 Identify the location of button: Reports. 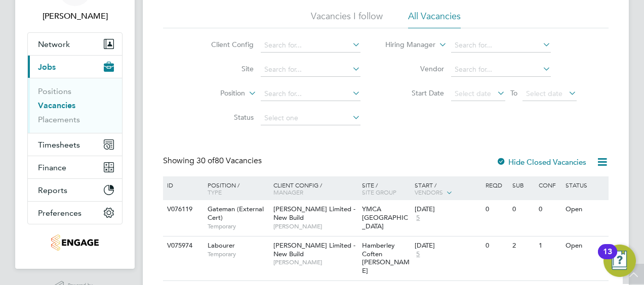
(75, 190).